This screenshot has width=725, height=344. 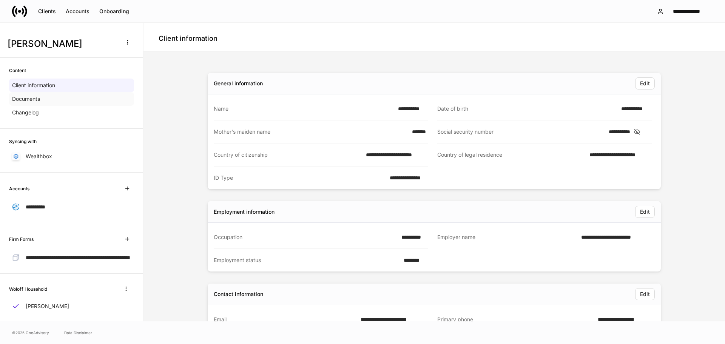 What do you see at coordinates (287, 155) in the screenshot?
I see `div: Country of citizenship` at bounding box center [287, 155].